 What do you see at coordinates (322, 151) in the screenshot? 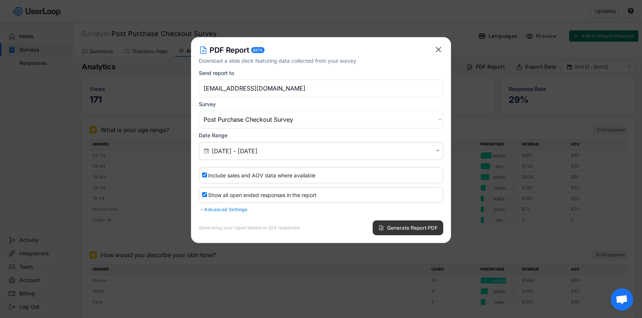
I see `input: Air Date/Time Picker` at bounding box center [322, 151].